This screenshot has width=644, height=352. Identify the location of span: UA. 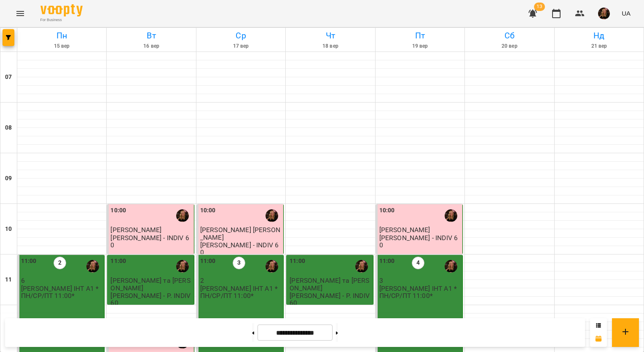
(626, 13).